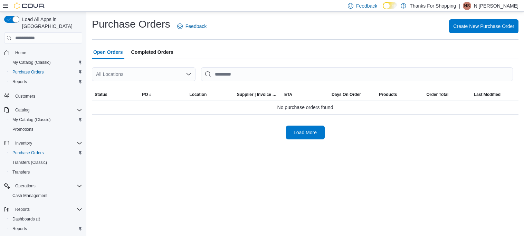  I want to click on button: Days On Order, so click(352, 95).